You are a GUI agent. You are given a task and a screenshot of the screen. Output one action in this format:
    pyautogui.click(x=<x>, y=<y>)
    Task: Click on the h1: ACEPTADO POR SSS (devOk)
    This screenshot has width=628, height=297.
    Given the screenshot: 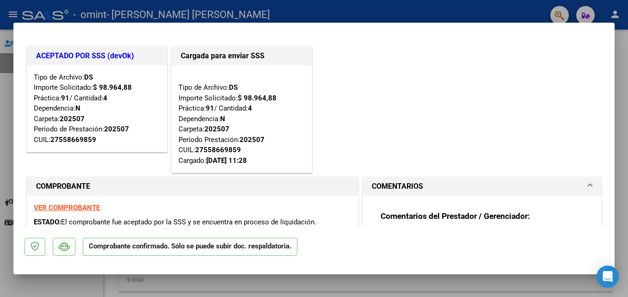 What is the action you would take?
    pyautogui.click(x=97, y=56)
    